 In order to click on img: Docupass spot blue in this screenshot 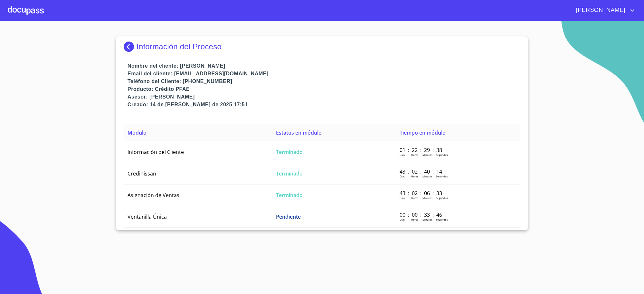, I will do `click(130, 47)`.